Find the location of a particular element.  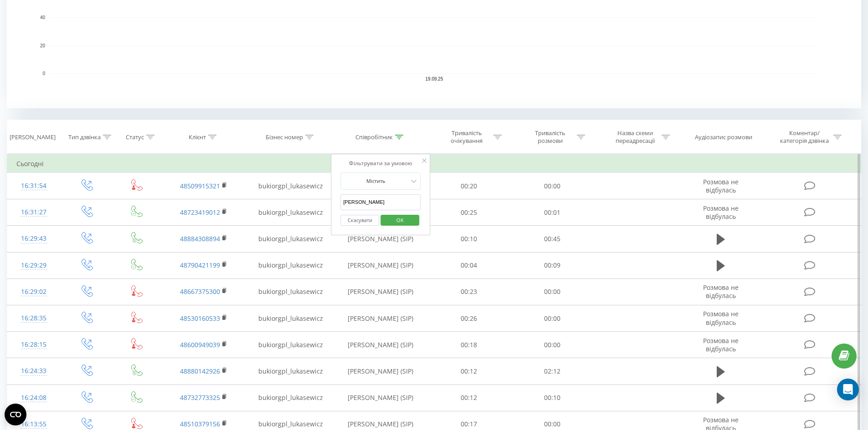

div: Клієнт is located at coordinates (197, 137).